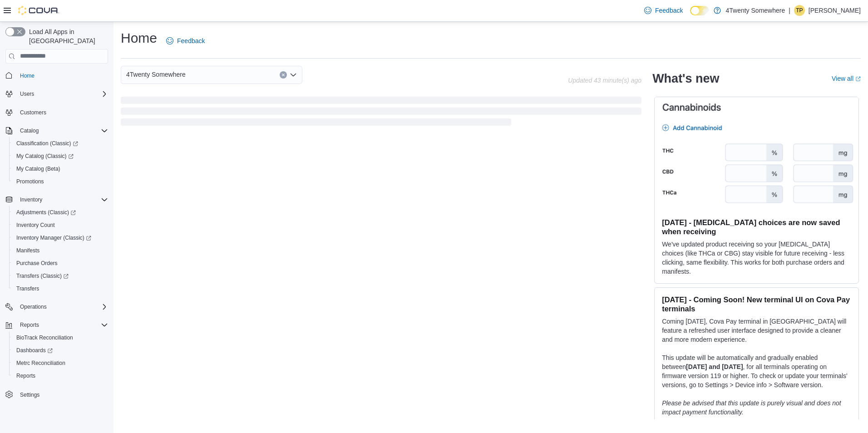 The image size is (868, 433). What do you see at coordinates (54, 238) in the screenshot?
I see `a: Inventory Manager (Classic)` at bounding box center [54, 238].